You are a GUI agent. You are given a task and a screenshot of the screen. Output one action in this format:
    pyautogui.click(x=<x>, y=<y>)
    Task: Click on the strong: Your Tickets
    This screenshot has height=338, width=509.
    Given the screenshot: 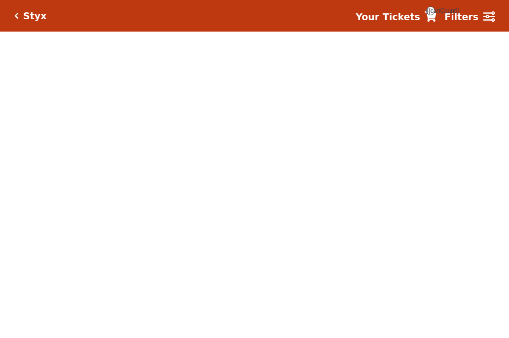 What is the action you would take?
    pyautogui.click(x=387, y=17)
    